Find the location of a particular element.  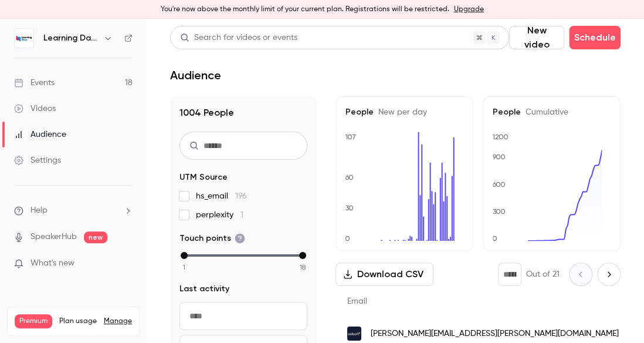

text: 60 is located at coordinates (349, 177).